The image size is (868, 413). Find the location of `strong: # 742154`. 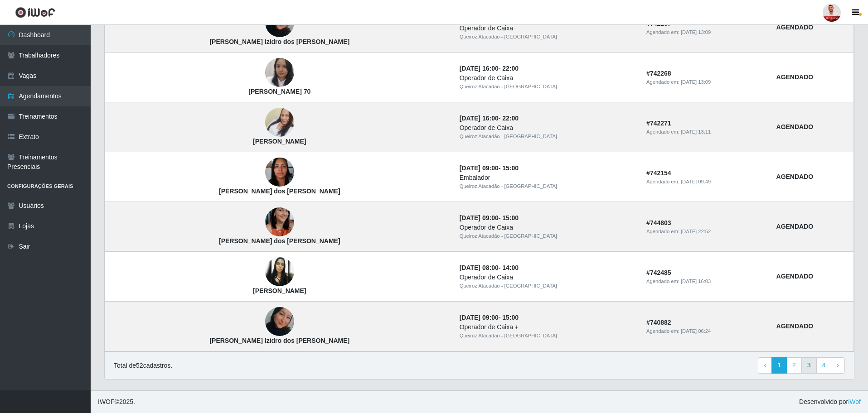

strong: # 742154 is located at coordinates (658, 173).